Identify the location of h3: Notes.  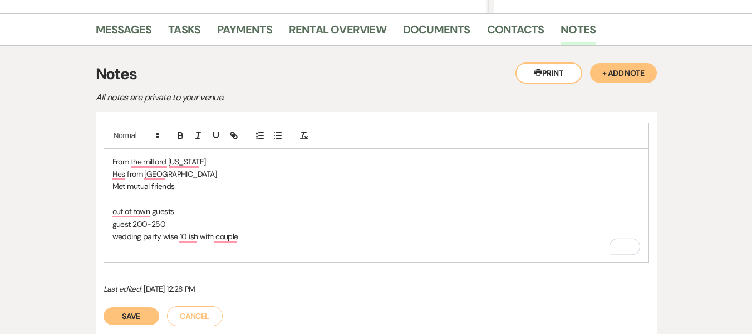
(376, 74).